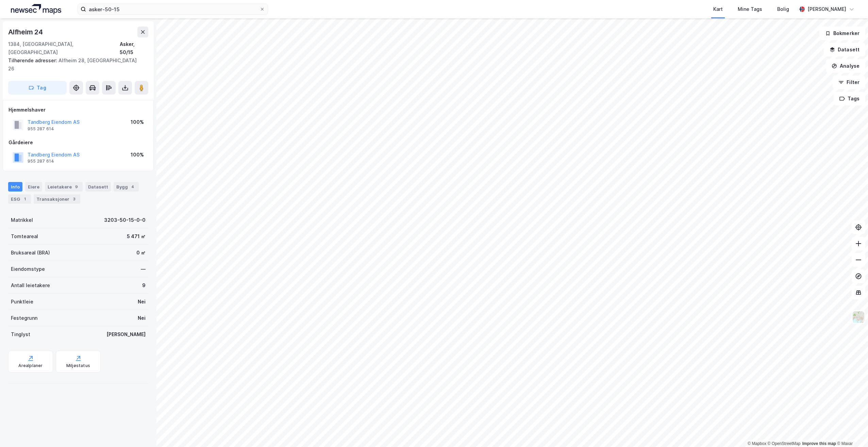 This screenshot has width=868, height=447. Describe the element at coordinates (74, 199) in the screenshot. I see `div: 3` at that location.